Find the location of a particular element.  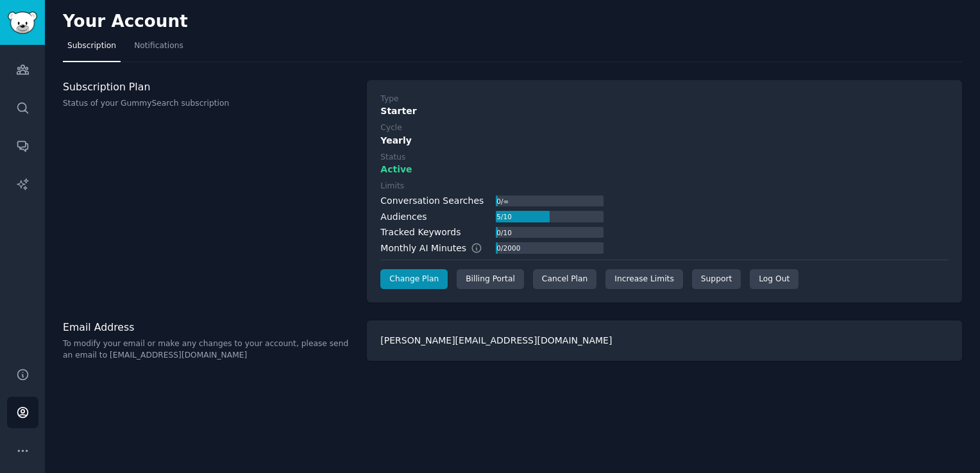

div: Monthly AI Minutes is located at coordinates (438, 248).